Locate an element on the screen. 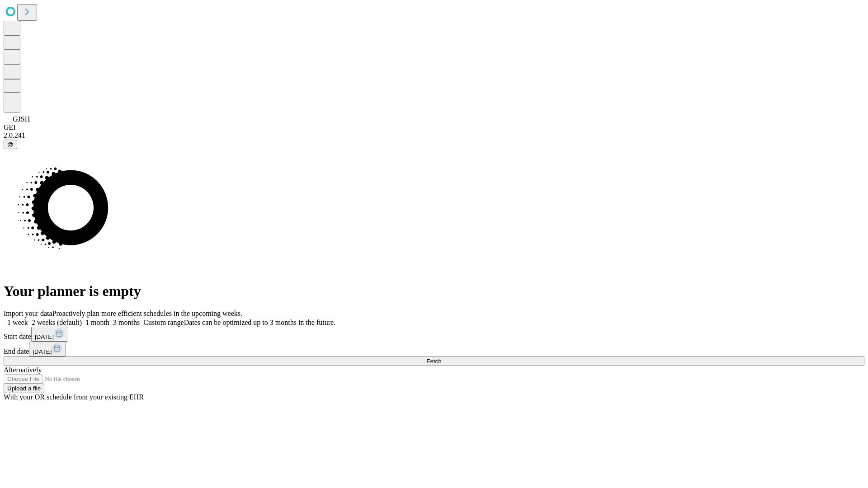 This screenshot has height=488, width=868. span: Import your data is located at coordinates (28, 313).